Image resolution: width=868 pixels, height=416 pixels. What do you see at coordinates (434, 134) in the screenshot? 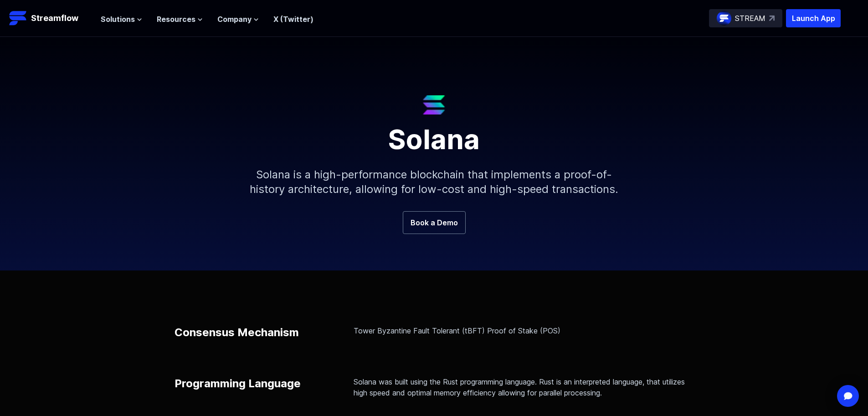
I see `h1: Solana` at bounding box center [434, 134].